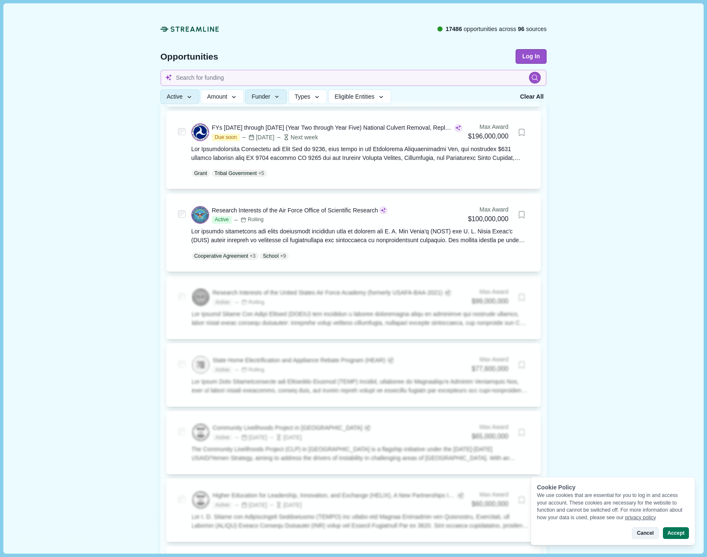  What do you see at coordinates (532, 97) in the screenshot?
I see `button: Clear All` at bounding box center [532, 97].